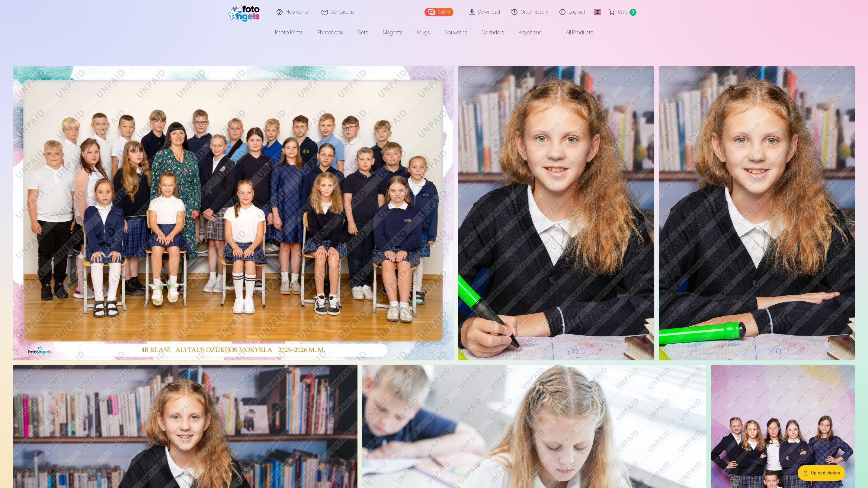  Describe the element at coordinates (623, 12) in the screenshot. I see `span: Сart` at that location.